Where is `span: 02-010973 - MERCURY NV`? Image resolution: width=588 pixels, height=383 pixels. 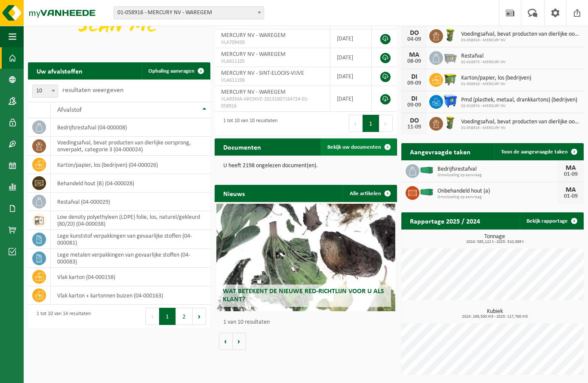
span: 02-010973 - MERCURY NV is located at coordinates (483, 62).